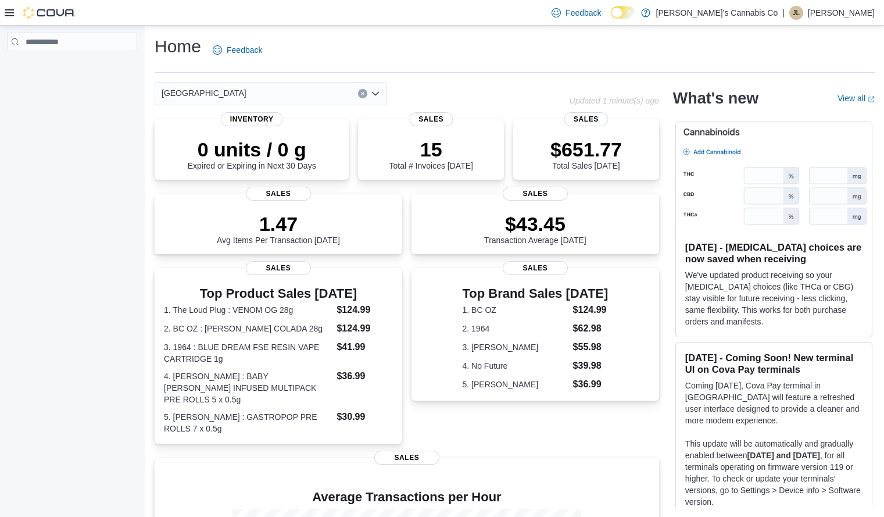  What do you see at coordinates (364, 347) in the screenshot?
I see `dd: $41.99` at bounding box center [364, 347].